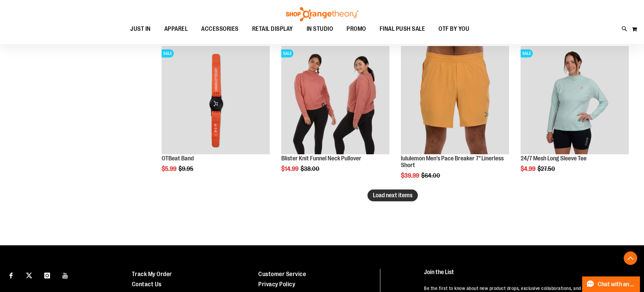 This screenshot has width=644, height=292. Describe the element at coordinates (575, 100) in the screenshot. I see `img: 24/7 Mesh Long Sleeve Tee` at that location.